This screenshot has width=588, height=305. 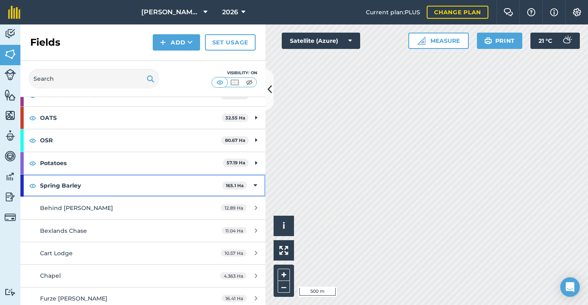 I want to click on button: i, so click(x=284, y=226).